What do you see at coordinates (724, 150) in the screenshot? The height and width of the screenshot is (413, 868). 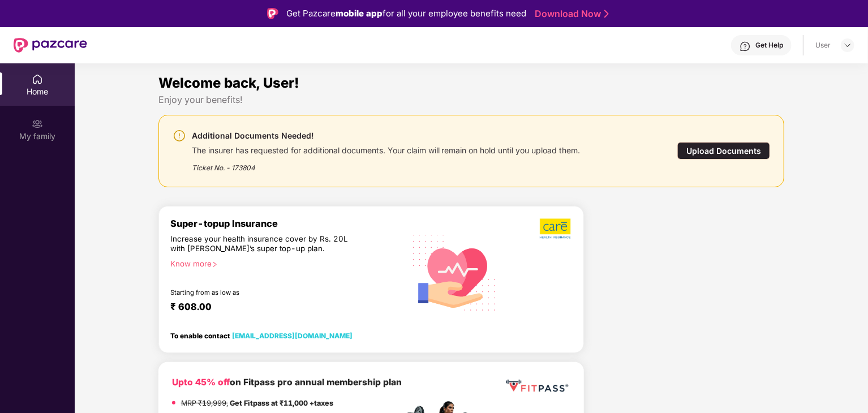 I see `div: Upload Documents` at bounding box center [724, 150].